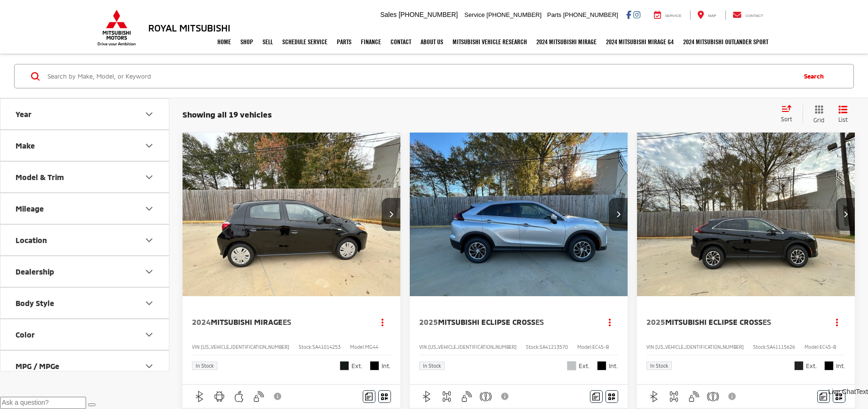 Image resolution: width=868 pixels, height=409 pixels. I want to click on button: Grid View, so click(817, 114).